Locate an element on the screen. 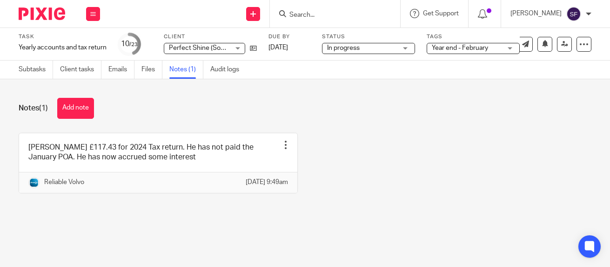  span: In progress is located at coordinates (343, 48).